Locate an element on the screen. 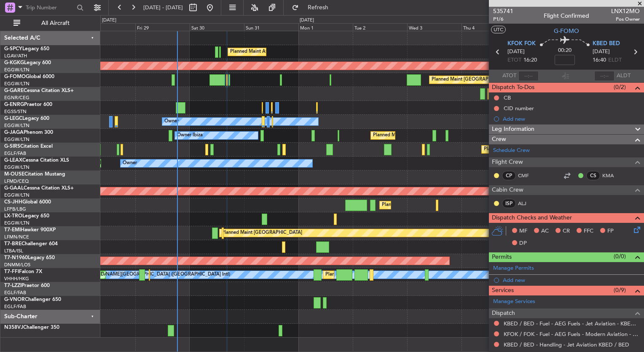  a: KMA is located at coordinates (611, 176).